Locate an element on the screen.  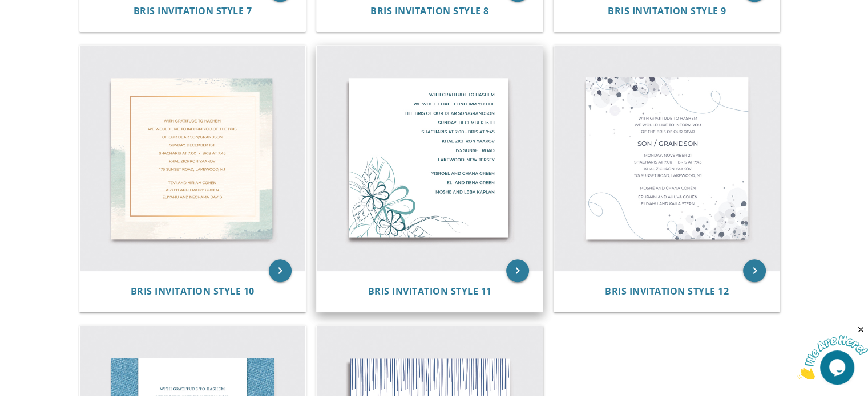
span: Bris Invitation Style 9 is located at coordinates (667, 11).